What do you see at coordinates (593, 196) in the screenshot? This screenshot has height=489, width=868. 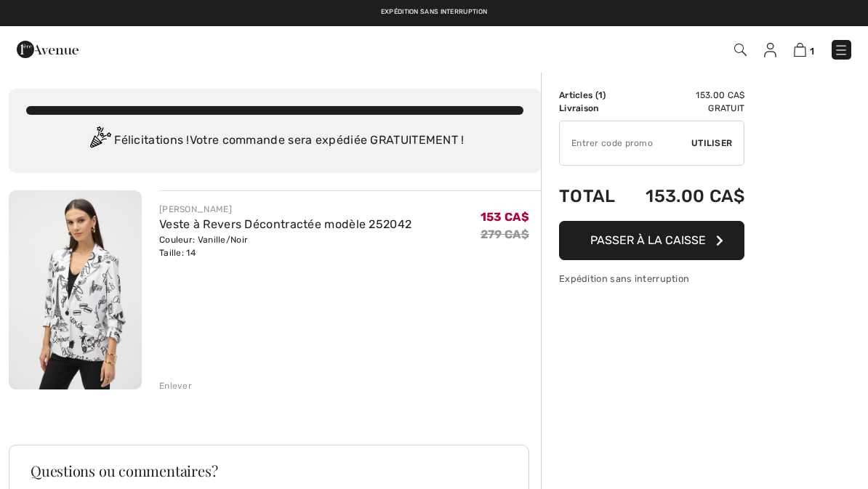 I see `td: Total` at bounding box center [593, 196].